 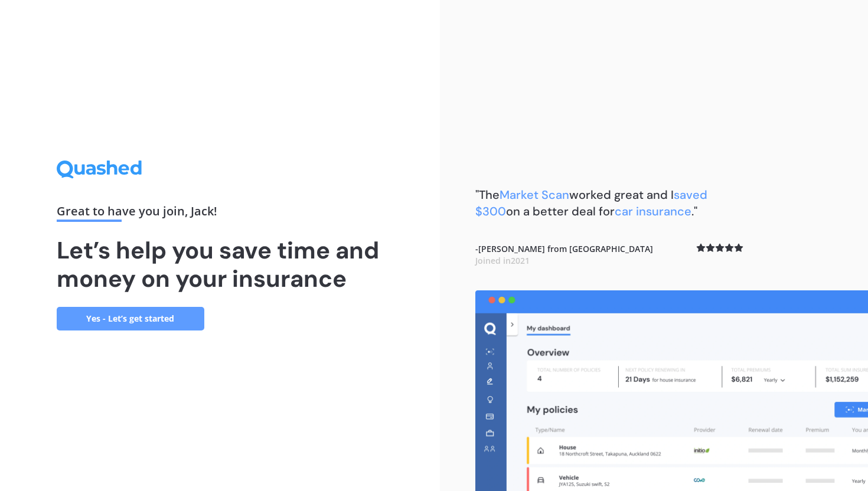 I want to click on b: "The worked great and I on a better deal for .", so click(x=591, y=203).